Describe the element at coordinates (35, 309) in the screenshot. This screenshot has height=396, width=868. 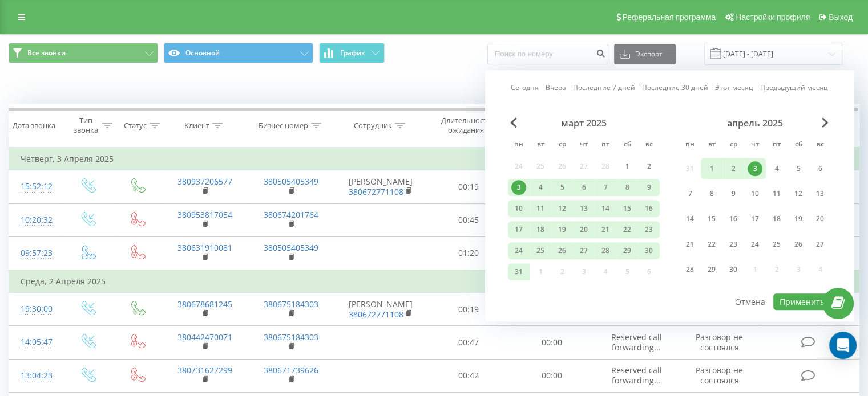
I see `div: 19:30:00` at that location.